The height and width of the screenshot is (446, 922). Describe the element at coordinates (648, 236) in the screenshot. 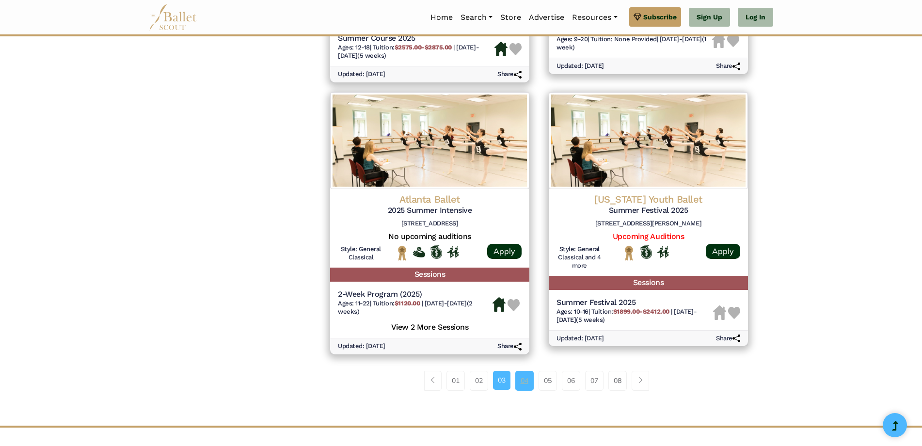

I see `a: Upcoming Auditions` at that location.